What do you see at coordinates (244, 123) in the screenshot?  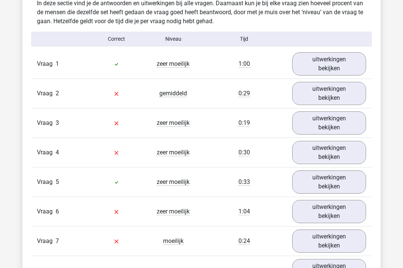 I see `span: 0:19` at bounding box center [244, 123].